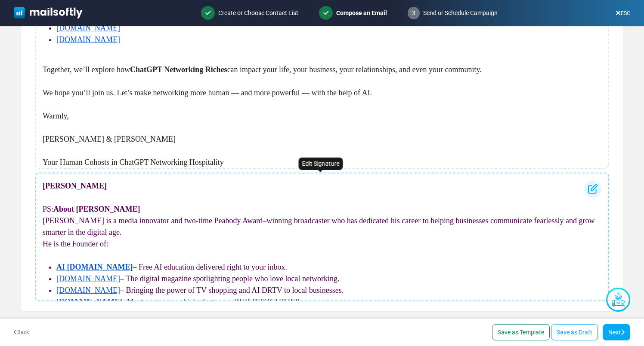 The height and width of the screenshot is (346, 644). What do you see at coordinates (179, 70) in the screenshot?
I see `strong: ChatGPT Networking Riches` at bounding box center [179, 70].